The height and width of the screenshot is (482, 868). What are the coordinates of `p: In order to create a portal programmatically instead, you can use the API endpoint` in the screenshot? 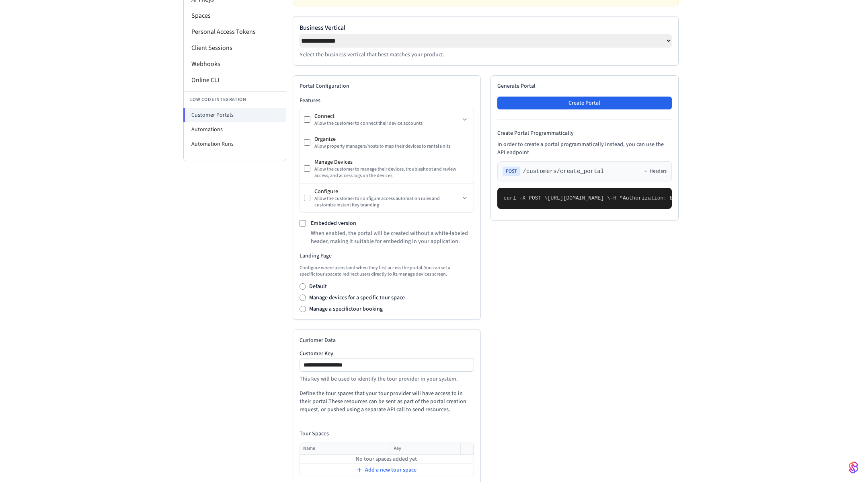 It's located at (585, 149).